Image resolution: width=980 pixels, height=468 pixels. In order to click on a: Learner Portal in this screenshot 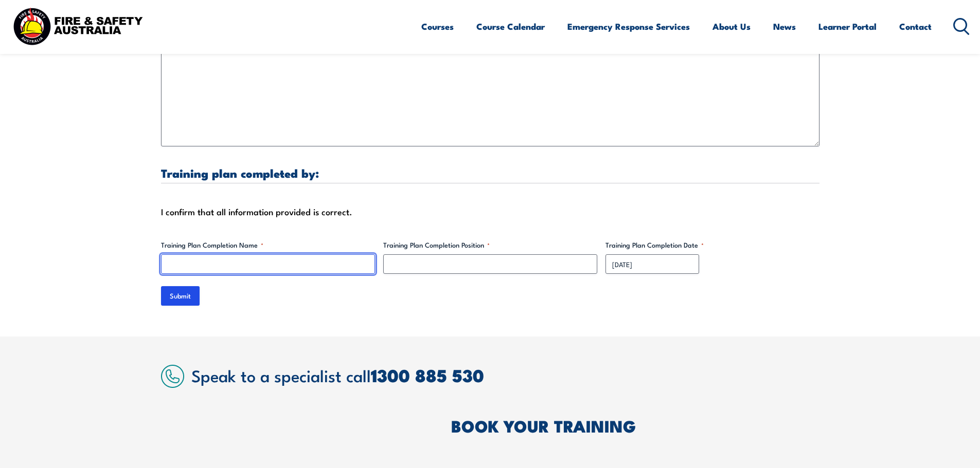, I will do `click(847, 26)`.